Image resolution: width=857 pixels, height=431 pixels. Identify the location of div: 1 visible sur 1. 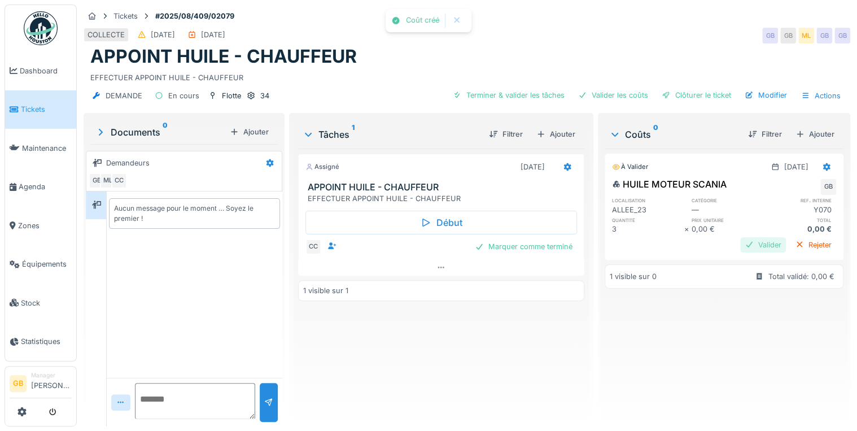
(326, 290).